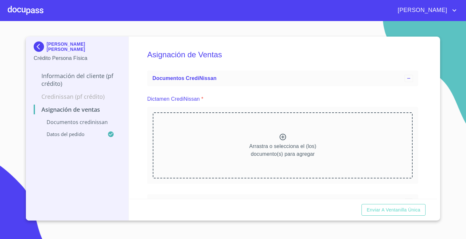  I want to click on p: Datos del pedido, so click(71, 134).